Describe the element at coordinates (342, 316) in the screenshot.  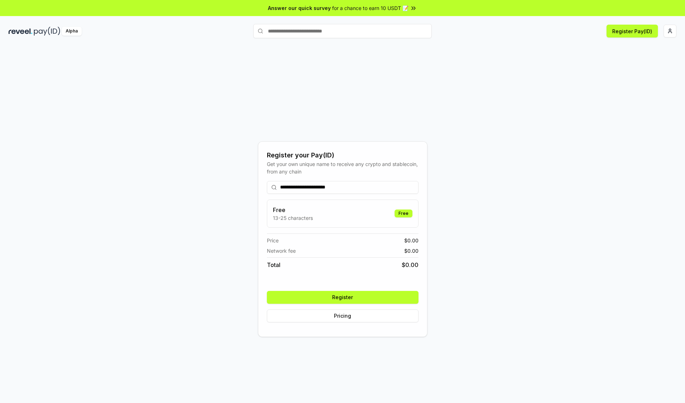
I see `button: Pricing` at that location.